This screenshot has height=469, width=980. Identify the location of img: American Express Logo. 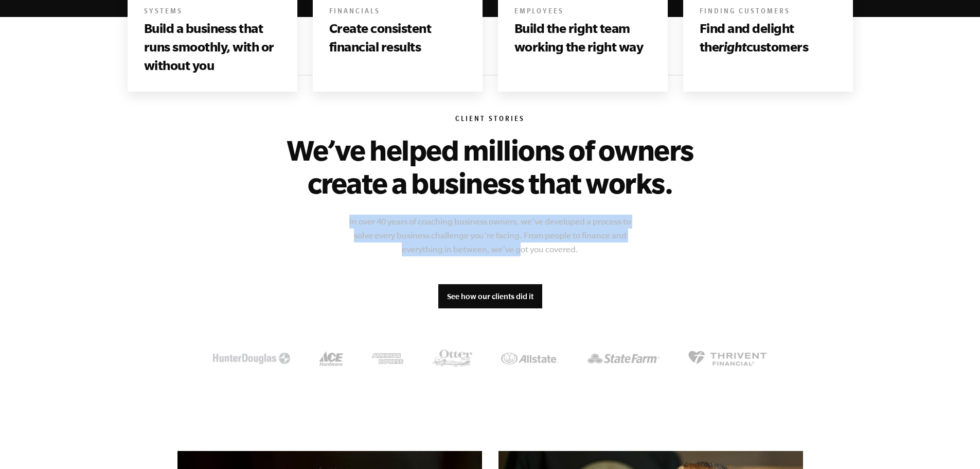
(388, 358).